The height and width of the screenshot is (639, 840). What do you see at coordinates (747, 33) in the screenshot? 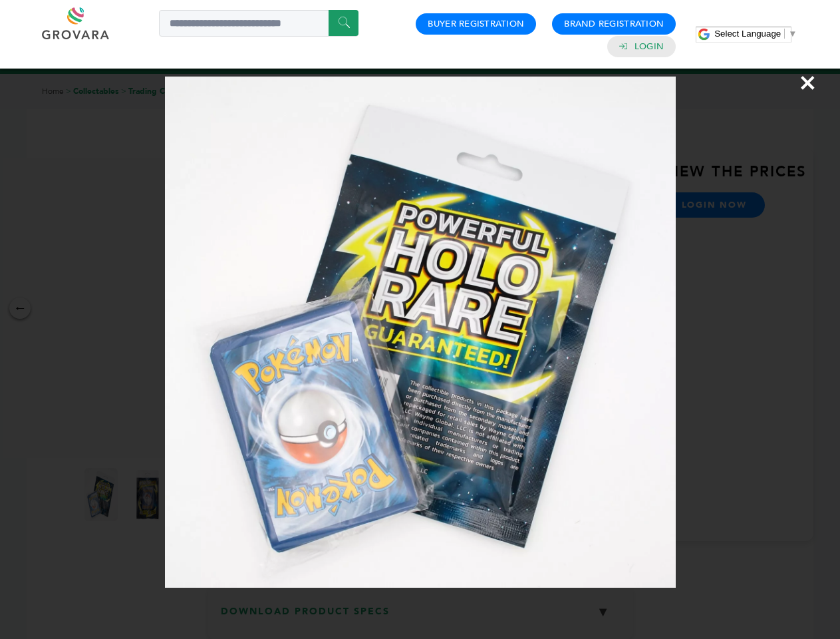
I see `span: Select Language` at bounding box center [747, 33].